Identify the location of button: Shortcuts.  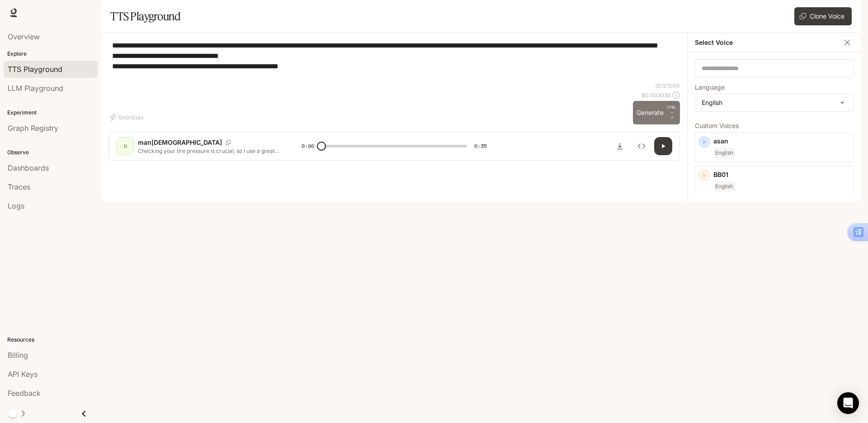
(128, 117).